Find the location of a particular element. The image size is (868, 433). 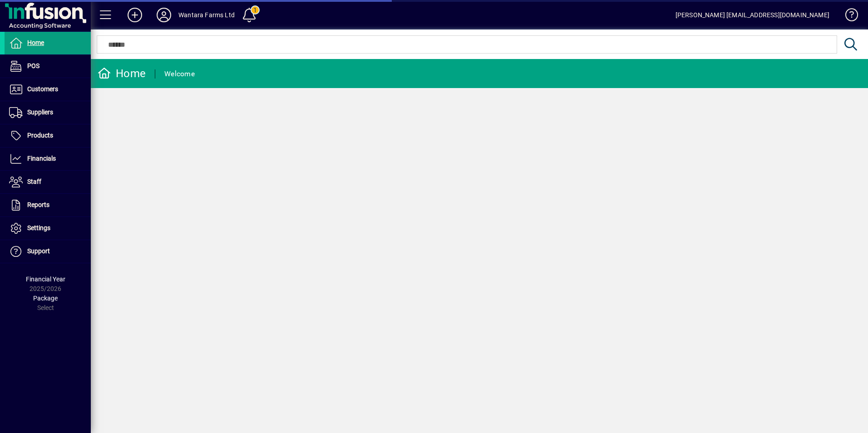

div: Wantara Farms Ltd is located at coordinates (207, 15).